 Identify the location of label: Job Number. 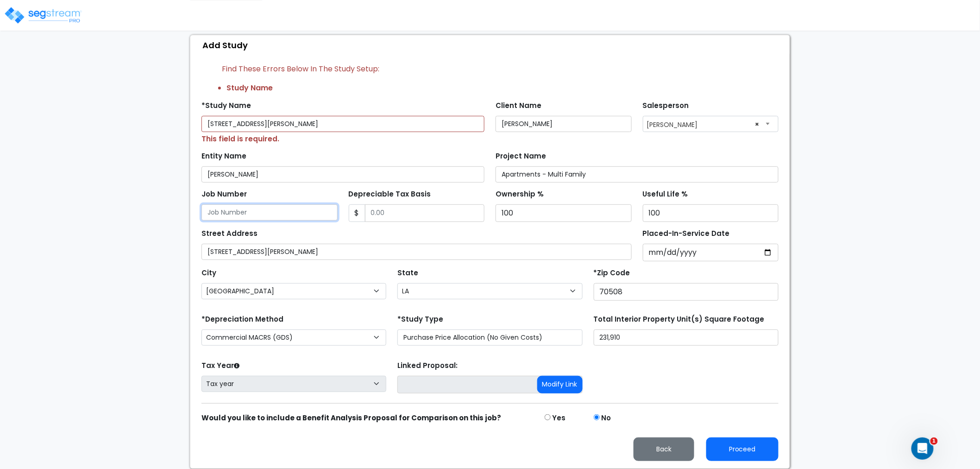
(224, 194).